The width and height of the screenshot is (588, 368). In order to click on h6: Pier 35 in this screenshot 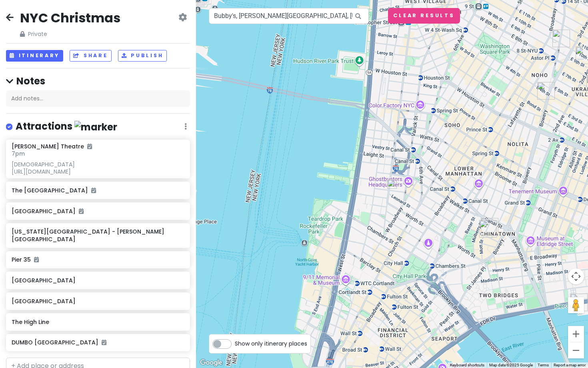, I will do `click(97, 259)`.